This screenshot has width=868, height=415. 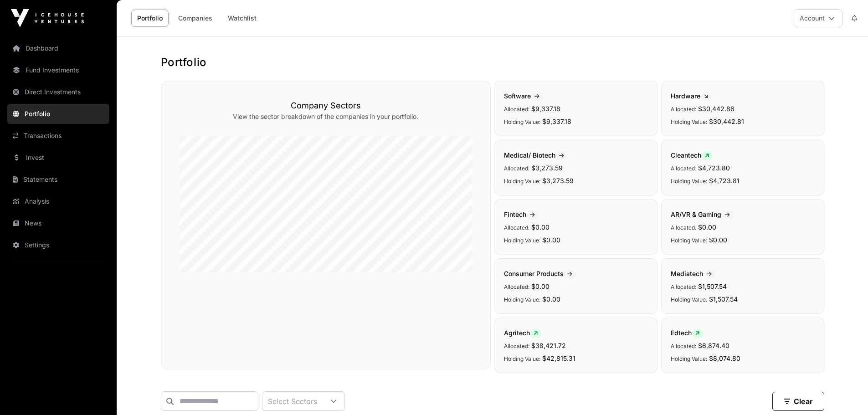 What do you see at coordinates (522, 333) in the screenshot?
I see `span: Agritech` at bounding box center [522, 333].